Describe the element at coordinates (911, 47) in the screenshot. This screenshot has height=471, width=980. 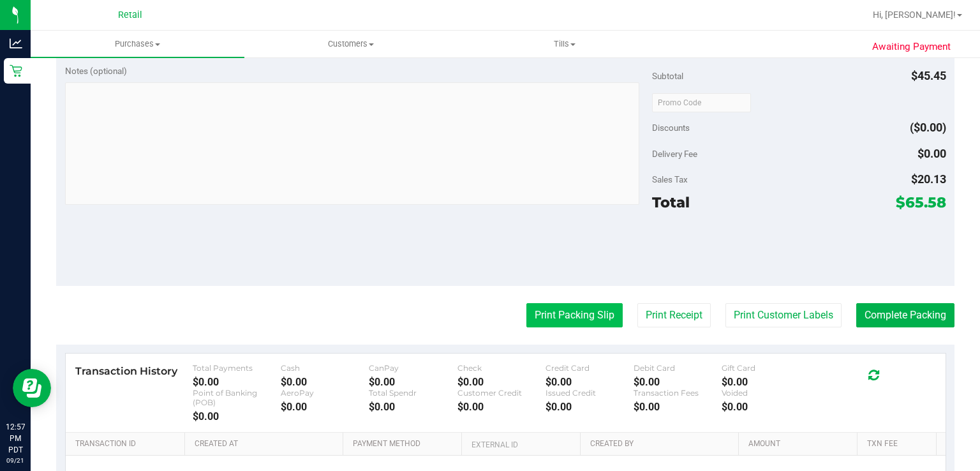
I see `span: Awaiting Payment` at that location.